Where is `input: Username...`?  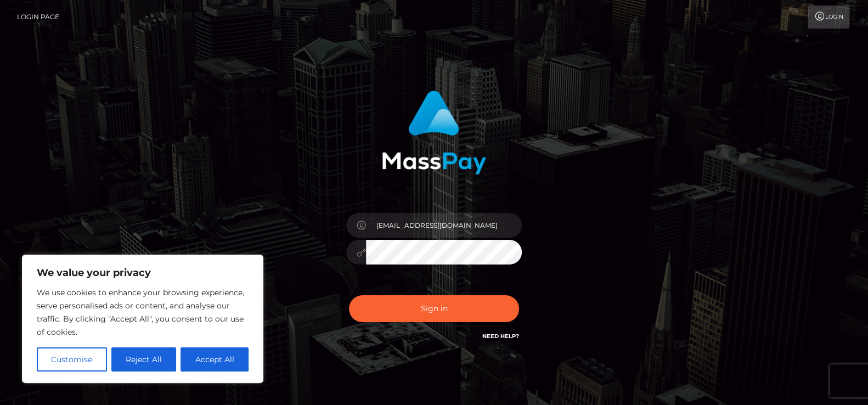 input: Username... is located at coordinates (444, 225).